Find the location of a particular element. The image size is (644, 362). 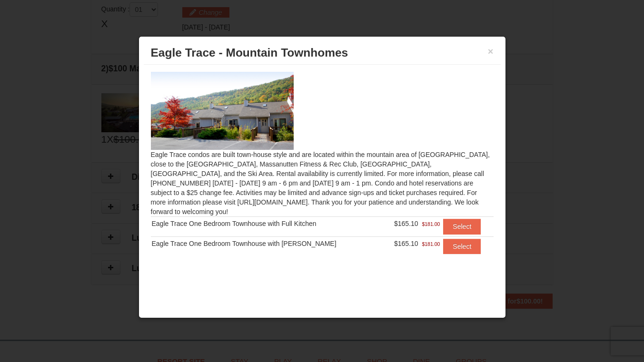

div: Eagle Trace One Bedroom Townhouse with Full Kitchen is located at coordinates (266, 223).